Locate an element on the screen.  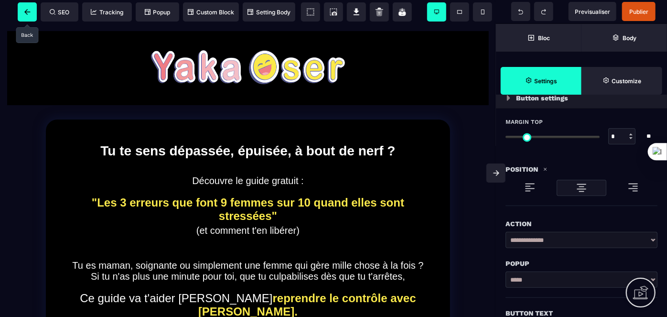
span: Margin Top is located at coordinates (524, 122).